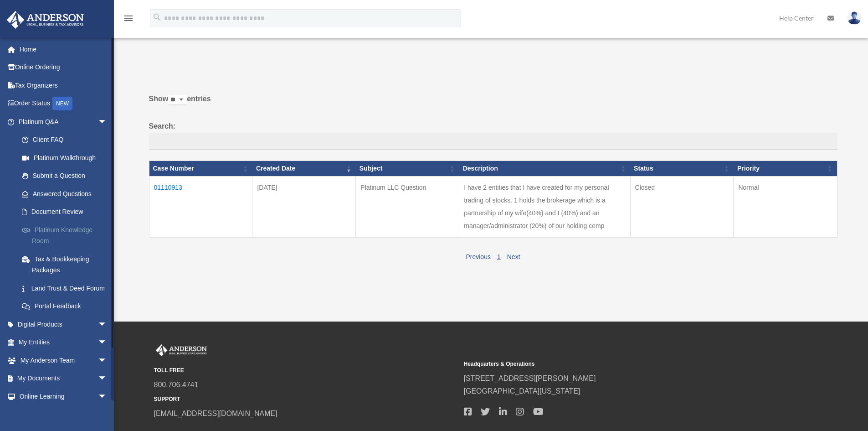  I want to click on a: Order StatusNEW, so click(63, 103).